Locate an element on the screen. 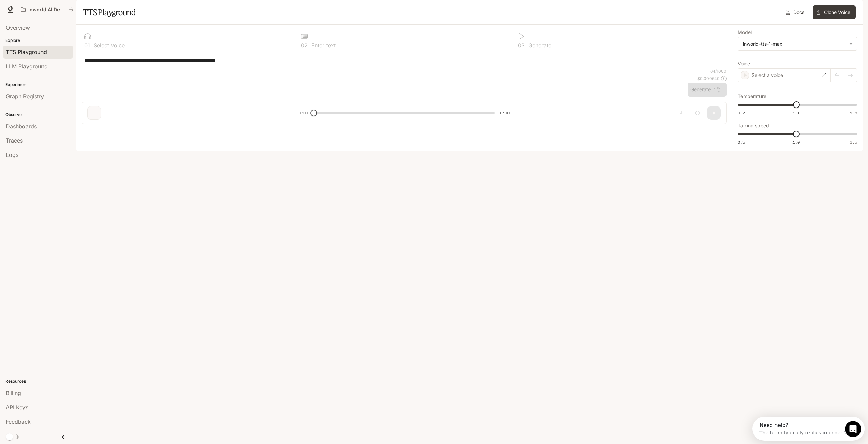 The height and width of the screenshot is (444, 868). p: Enter text is located at coordinates (322, 45).